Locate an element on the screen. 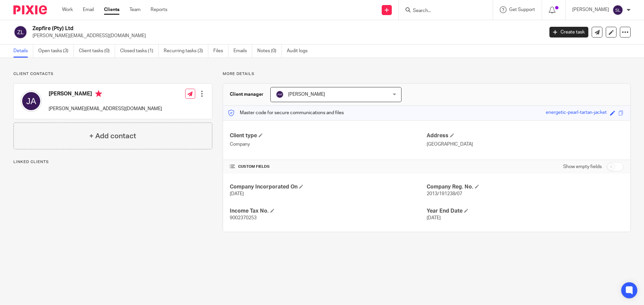 This screenshot has height=305, width=644. i: Primary is located at coordinates (99, 94).